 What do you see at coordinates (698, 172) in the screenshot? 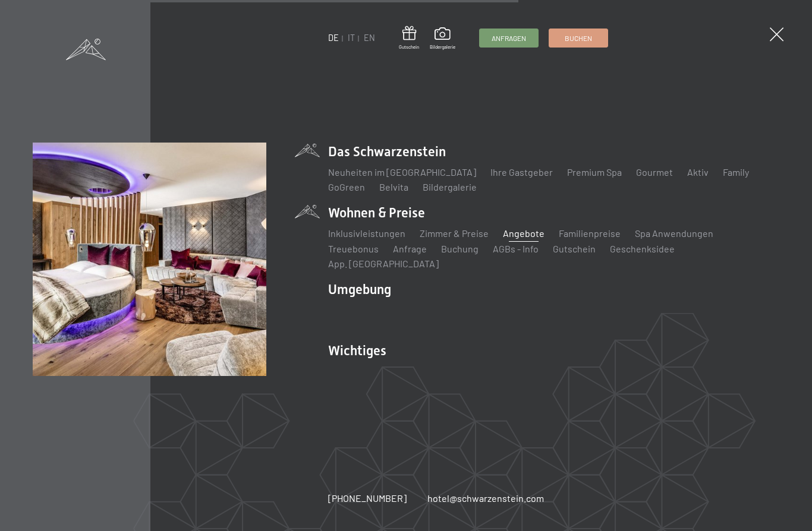
I see `a: Aktiv` at bounding box center [698, 172].